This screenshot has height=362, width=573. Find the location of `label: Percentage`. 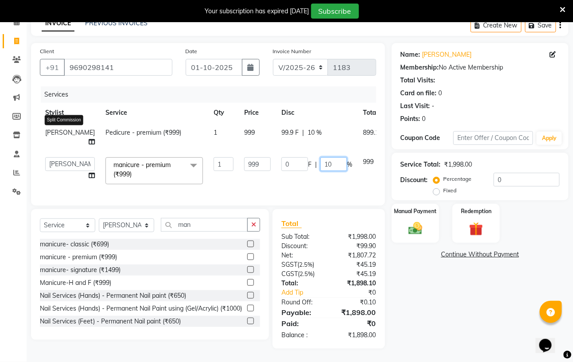

label: Percentage is located at coordinates (458, 179).